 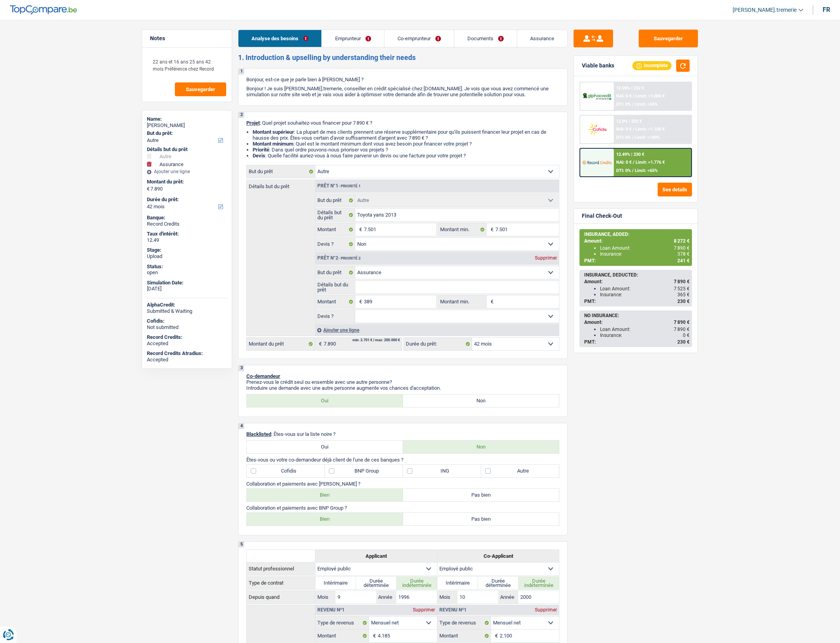 What do you see at coordinates (349, 258) in the screenshot?
I see `span: - Priorité 2` at bounding box center [349, 258].